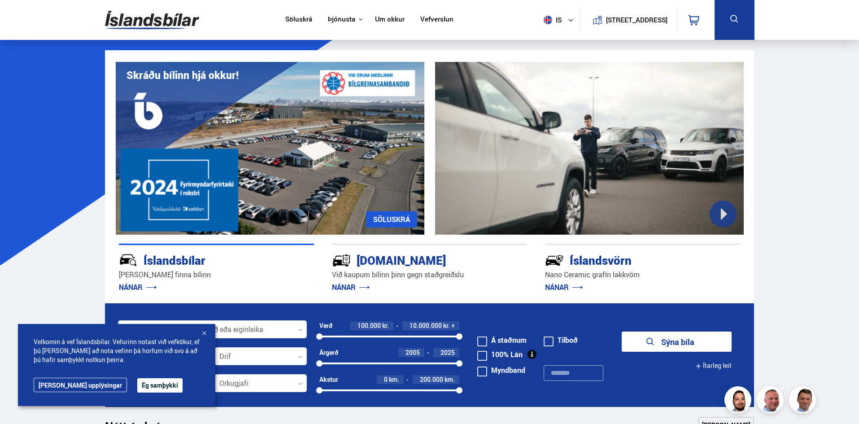  Describe the element at coordinates (643, 275) in the screenshot. I see `p: Nano Ceramic grafín lakkvörn` at that location.